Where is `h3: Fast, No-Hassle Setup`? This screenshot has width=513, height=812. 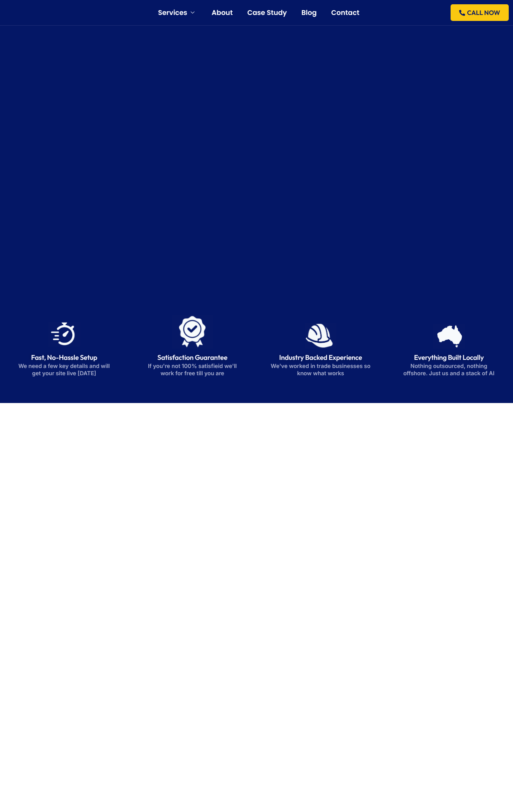 h3: Fast, No-Hassle Setup is located at coordinates (64, 358).